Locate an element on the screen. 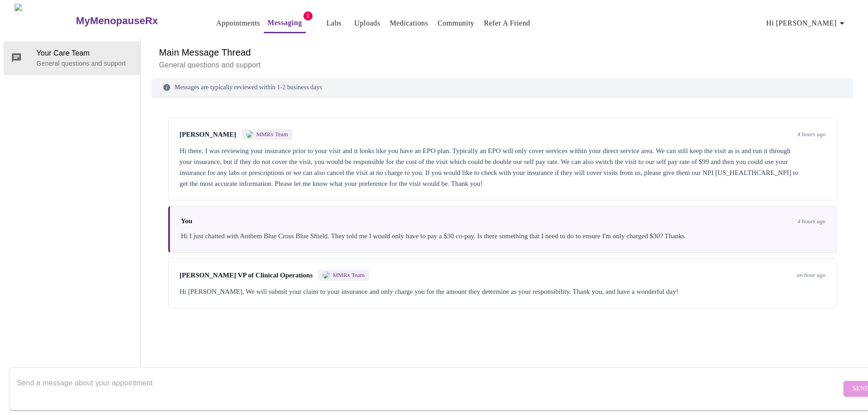 Image resolution: width=868 pixels, height=415 pixels. button: Labs is located at coordinates (334, 23).